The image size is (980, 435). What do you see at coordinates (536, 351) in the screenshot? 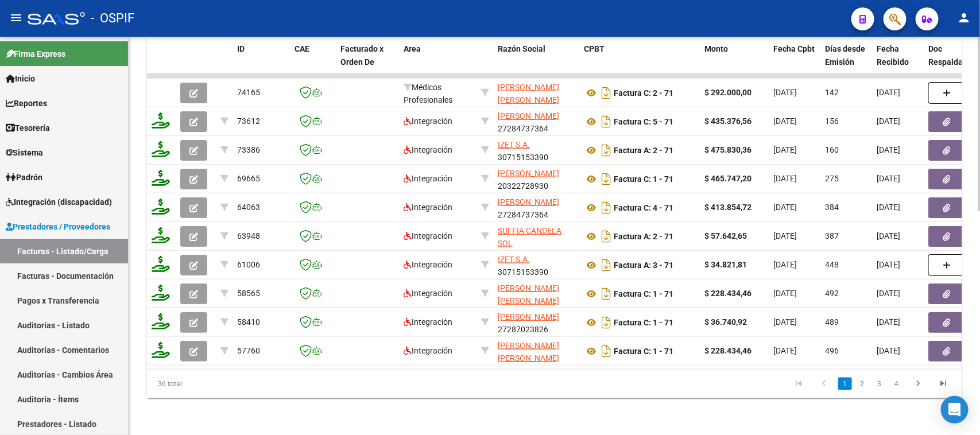
I see `div: 27332406634` at bounding box center [536, 351].